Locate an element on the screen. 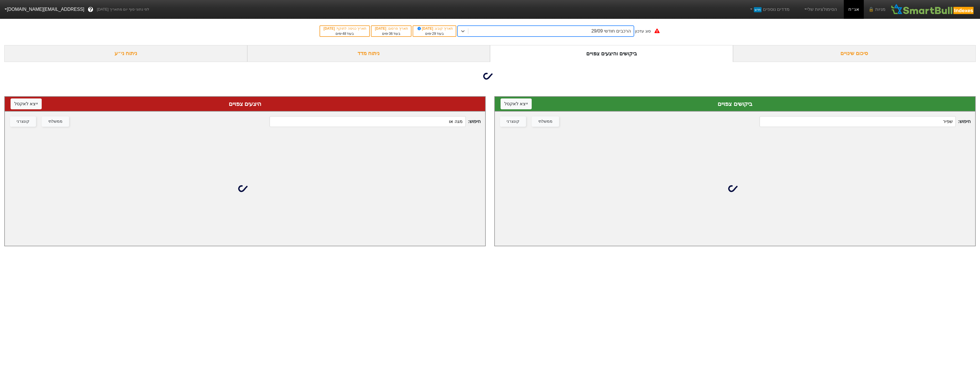  span: 29 is located at coordinates (434, 33).